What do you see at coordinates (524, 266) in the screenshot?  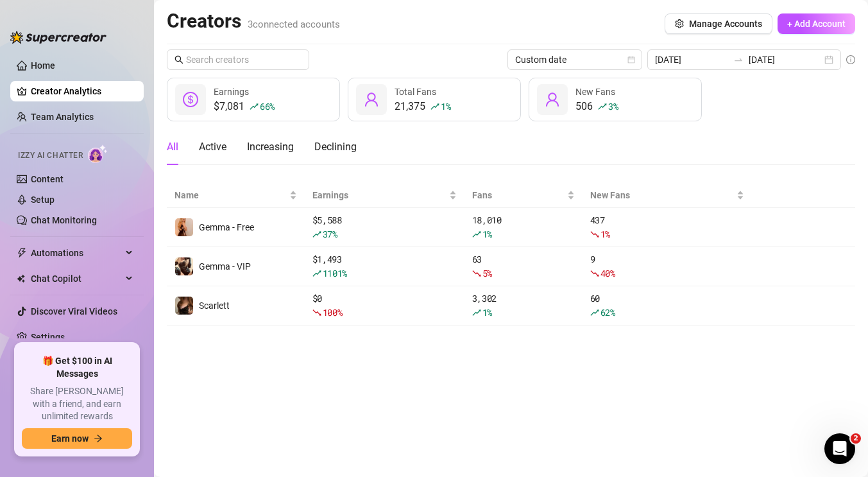 I see `div: 63` at bounding box center [524, 266].